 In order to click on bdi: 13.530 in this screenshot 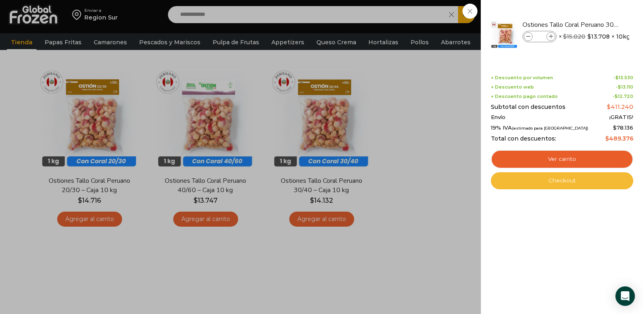, I will do `click(624, 77)`.